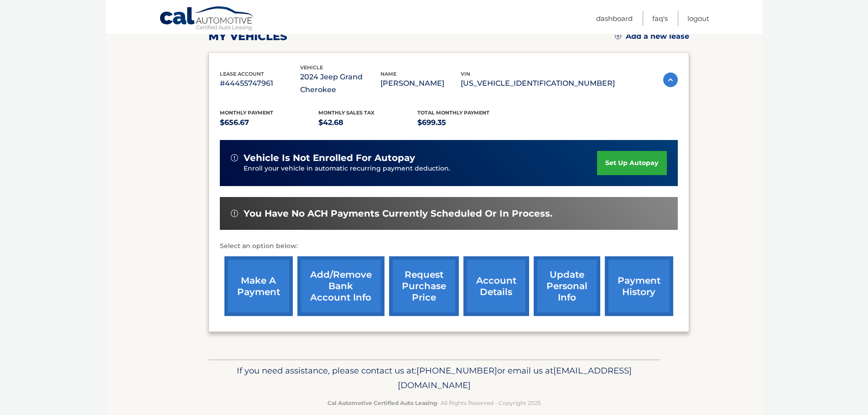  What do you see at coordinates (434, 378) in the screenshot?
I see `p: If you need assistance, please contact us at: or email us at` at bounding box center [434, 378].